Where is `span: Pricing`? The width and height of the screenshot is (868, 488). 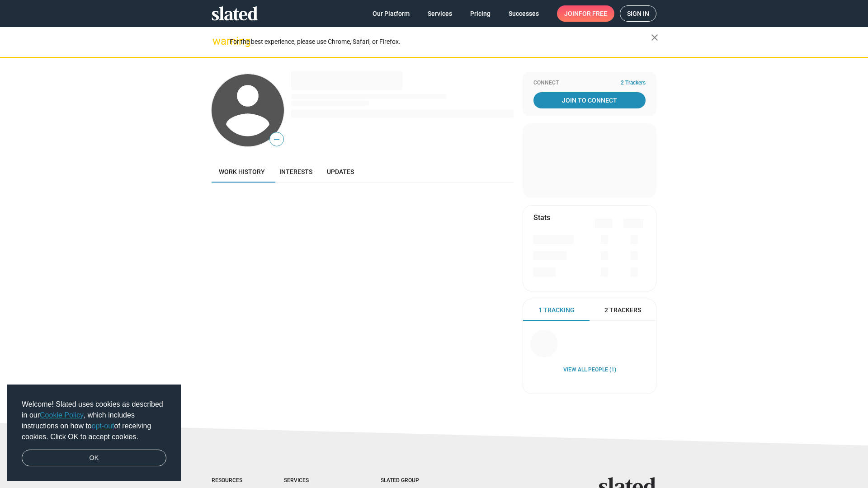 span: Pricing is located at coordinates (480, 14).